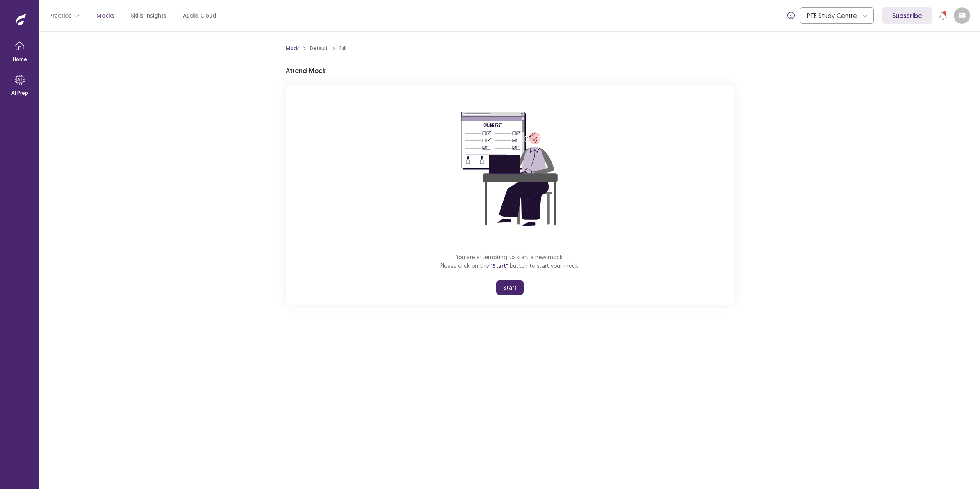 The width and height of the screenshot is (980, 489). Describe the element at coordinates (292, 49) in the screenshot. I see `a: Mock` at that location.